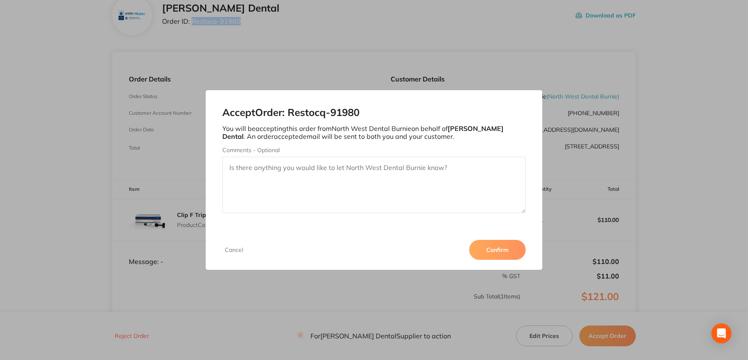 This screenshot has width=748, height=360. I want to click on button: Confirm, so click(498, 250).